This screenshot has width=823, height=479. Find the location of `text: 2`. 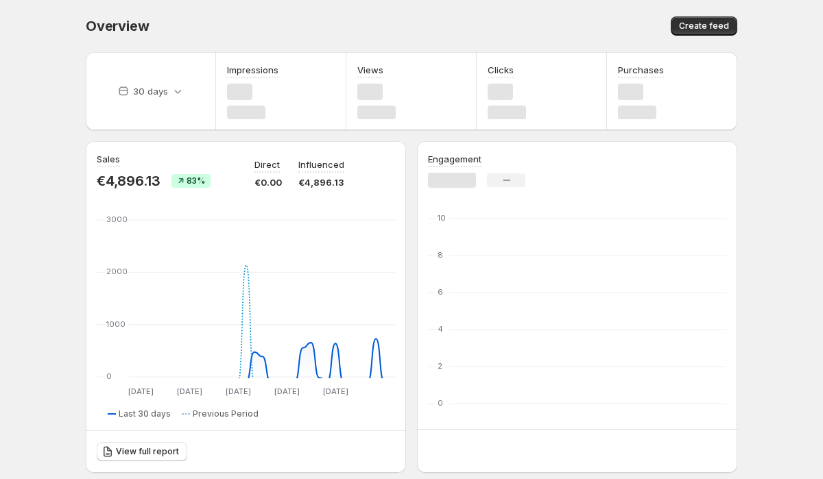

text: 2 is located at coordinates (440, 366).